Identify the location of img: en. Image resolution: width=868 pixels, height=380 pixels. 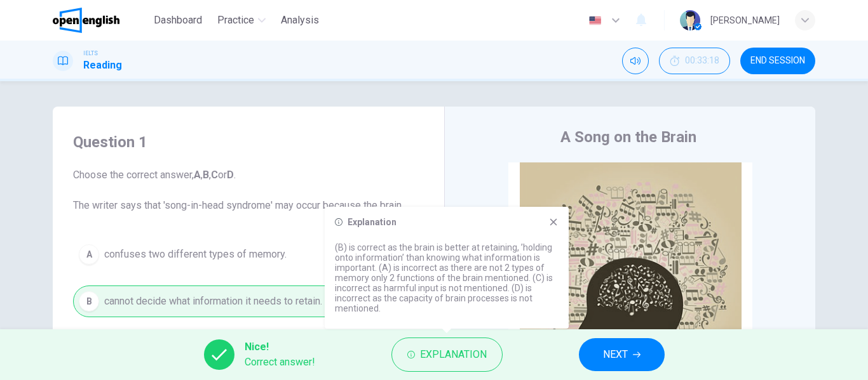
(594, 20).